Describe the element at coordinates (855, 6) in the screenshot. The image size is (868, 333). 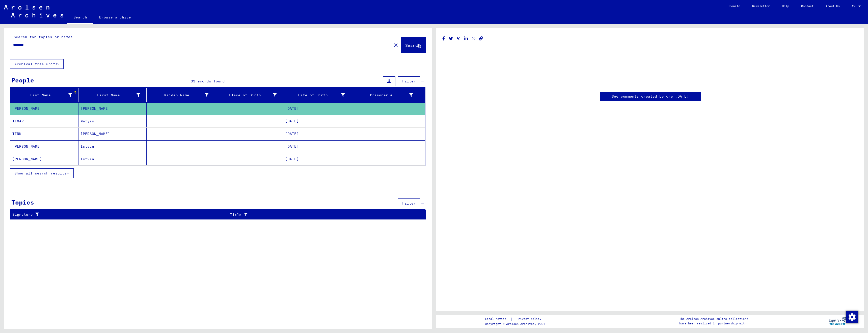
I see `span: EN` at that location.